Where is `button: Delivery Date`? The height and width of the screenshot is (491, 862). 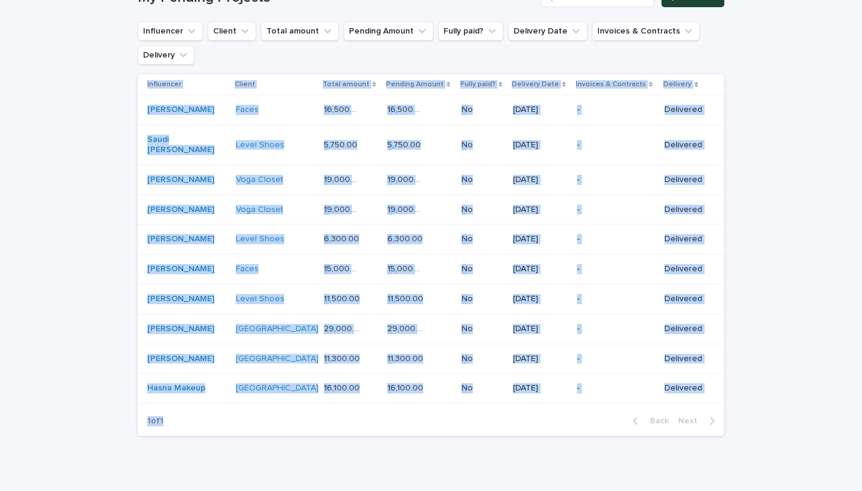 button: Delivery Date is located at coordinates (548, 31).